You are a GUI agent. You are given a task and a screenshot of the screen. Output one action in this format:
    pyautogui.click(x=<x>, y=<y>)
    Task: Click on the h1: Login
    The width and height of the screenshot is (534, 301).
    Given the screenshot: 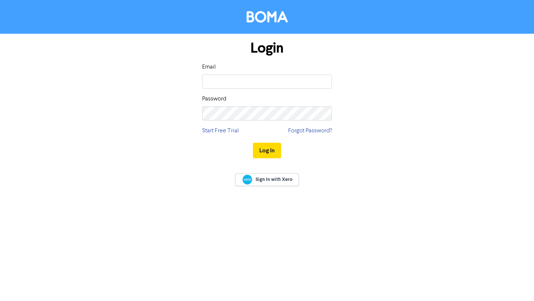 What is the action you would take?
    pyautogui.click(x=267, y=48)
    